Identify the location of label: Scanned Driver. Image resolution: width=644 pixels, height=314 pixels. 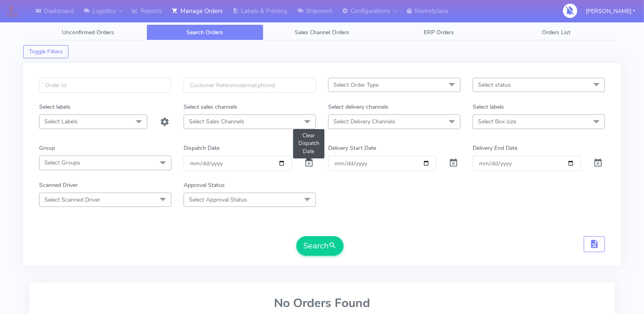
(58, 185).